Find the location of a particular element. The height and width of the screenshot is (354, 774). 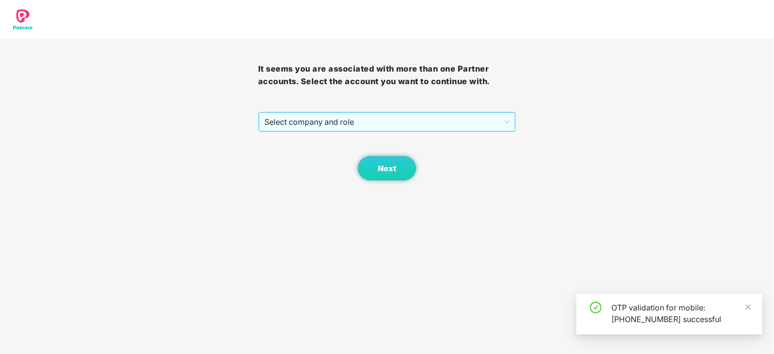

h3: It seems you are associated with more than one Partner accounts. Select the account you want to c... is located at coordinates (387, 75).